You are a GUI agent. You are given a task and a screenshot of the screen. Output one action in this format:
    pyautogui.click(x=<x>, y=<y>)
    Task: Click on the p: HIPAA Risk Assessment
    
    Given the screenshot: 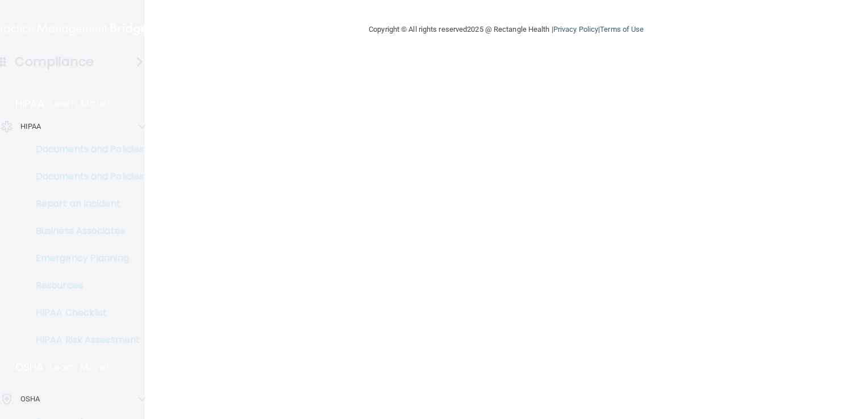 What is the action you would take?
    pyautogui.click(x=85, y=340)
    